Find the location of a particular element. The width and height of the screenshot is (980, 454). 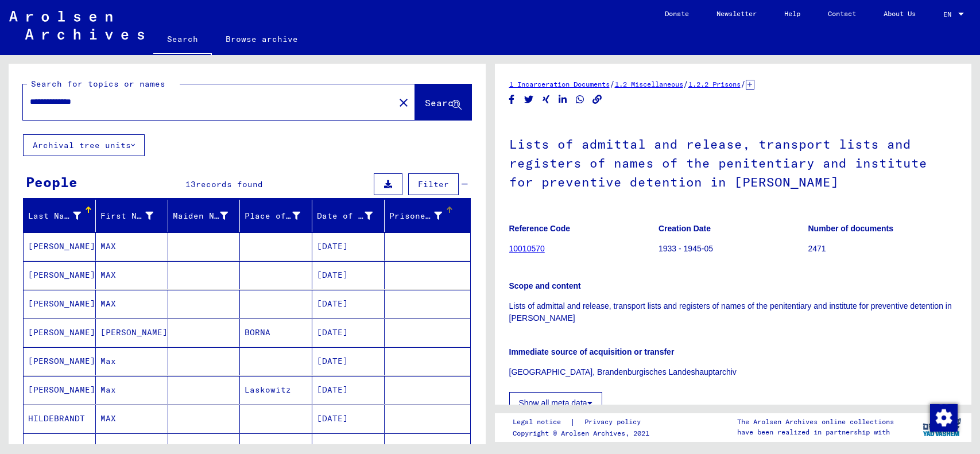

b: Creation Date is located at coordinates (684, 228).